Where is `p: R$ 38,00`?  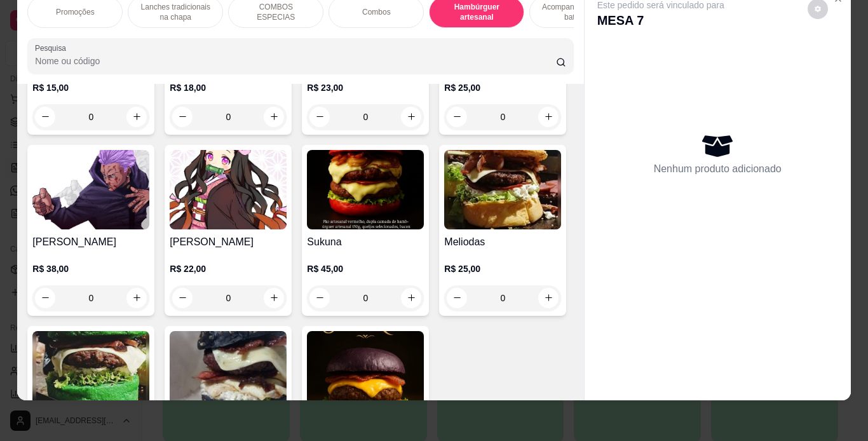
p: R$ 38,00 is located at coordinates (91, 268).